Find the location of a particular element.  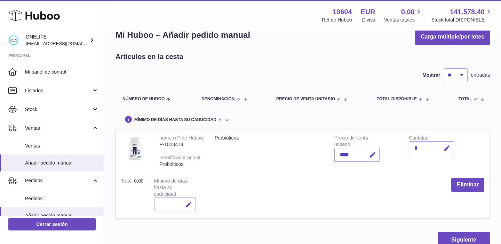

span: Mínimo de días hasta su caducidad is located at coordinates (175, 120).